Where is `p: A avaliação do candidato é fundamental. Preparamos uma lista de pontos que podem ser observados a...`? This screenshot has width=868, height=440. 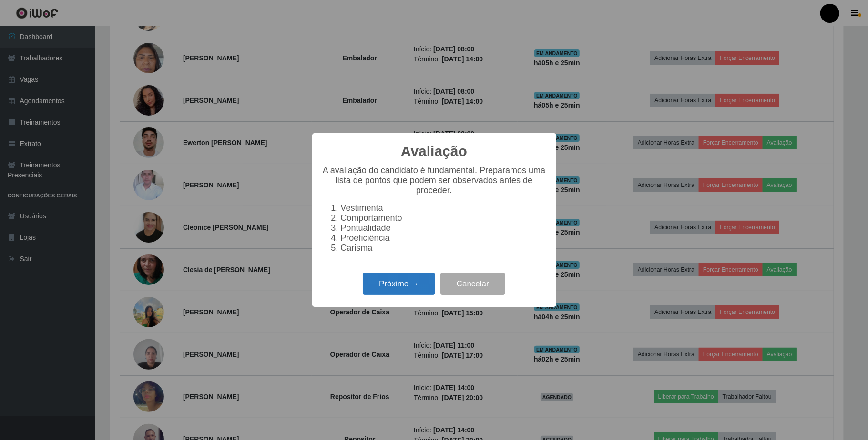 p: A avaliação do candidato é fundamental. Preparamos uma lista de pontos que podem ser observados a... is located at coordinates (434, 180).